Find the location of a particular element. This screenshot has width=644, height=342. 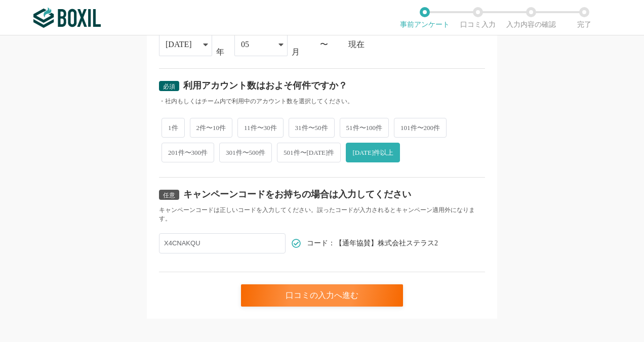

div: 月 is located at coordinates (295, 52).